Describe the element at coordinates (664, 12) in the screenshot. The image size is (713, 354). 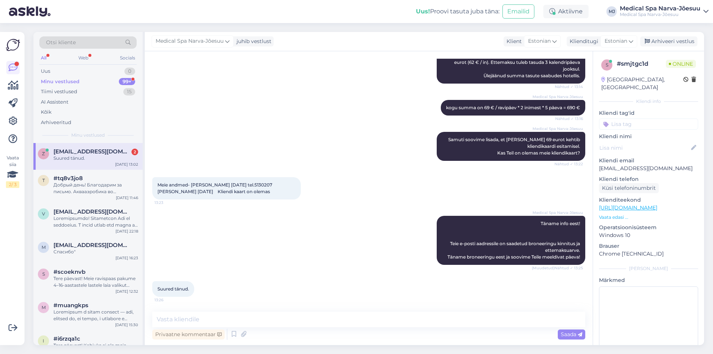
I see `a: Medical Spa Narva-JõesuuMedical Spa Narva-Jõesuu` at that location.